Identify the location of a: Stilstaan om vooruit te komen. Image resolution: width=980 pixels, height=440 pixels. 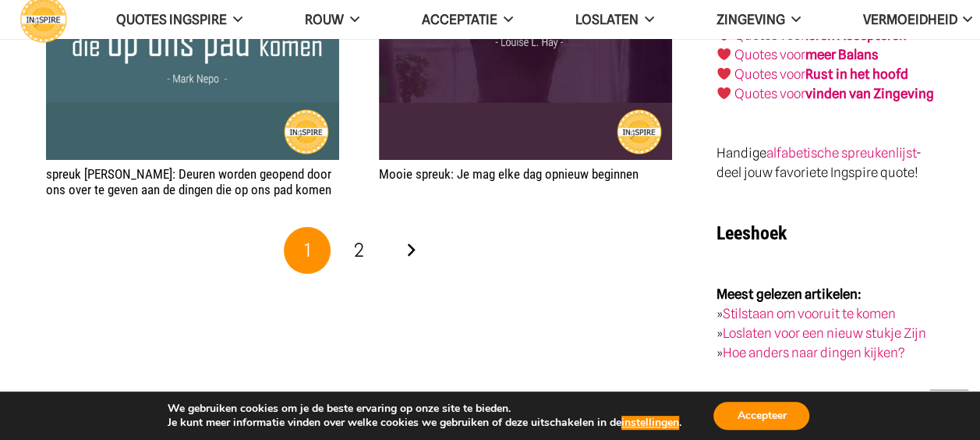
(809, 313).